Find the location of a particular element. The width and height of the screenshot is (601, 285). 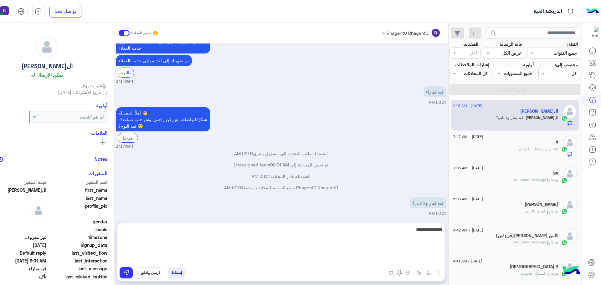

button: create order is located at coordinates (408, 273).